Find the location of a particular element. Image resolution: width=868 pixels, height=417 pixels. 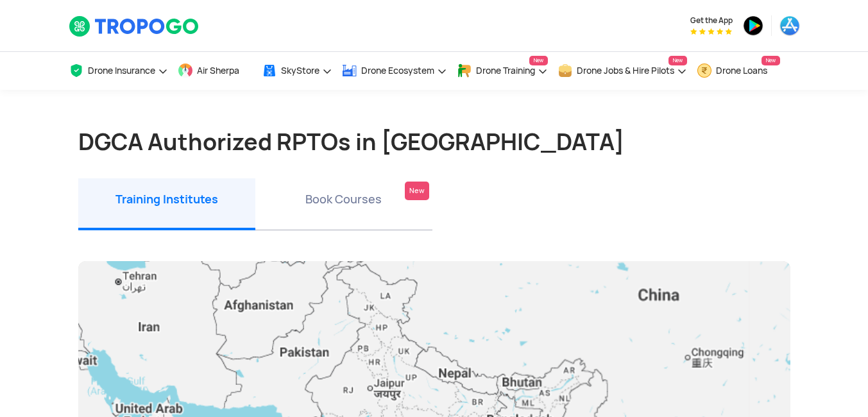

li: Book Courses is located at coordinates (344, 204).